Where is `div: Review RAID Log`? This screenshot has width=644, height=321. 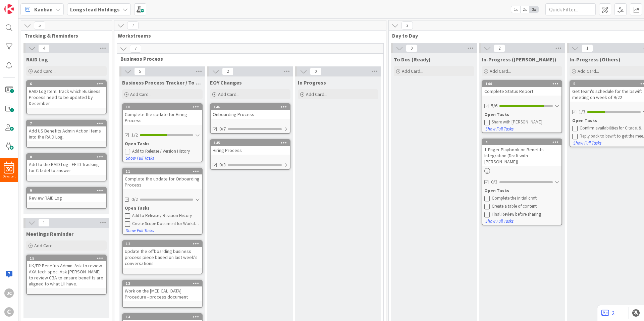
div: Review RAID Log is located at coordinates (66, 198).